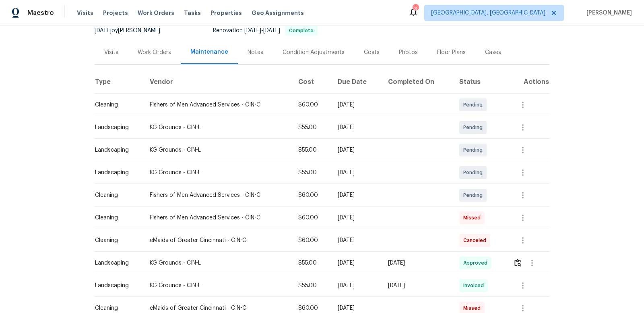 This screenshot has height=313, width=644. What do you see at coordinates (356, 82) in the screenshot?
I see `th: Due Date` at bounding box center [356, 82].